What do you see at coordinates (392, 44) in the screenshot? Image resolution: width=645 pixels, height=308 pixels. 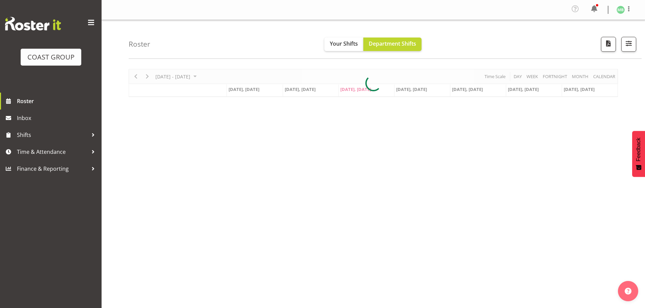 I see `button: Department Shifts` at bounding box center [392, 44].